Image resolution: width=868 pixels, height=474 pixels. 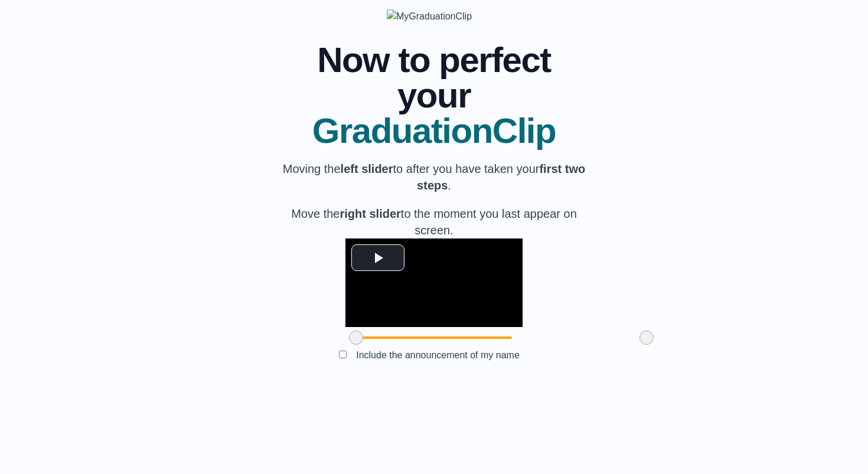 I want to click on p: Moving the to after you have taken your ., so click(x=434, y=177).